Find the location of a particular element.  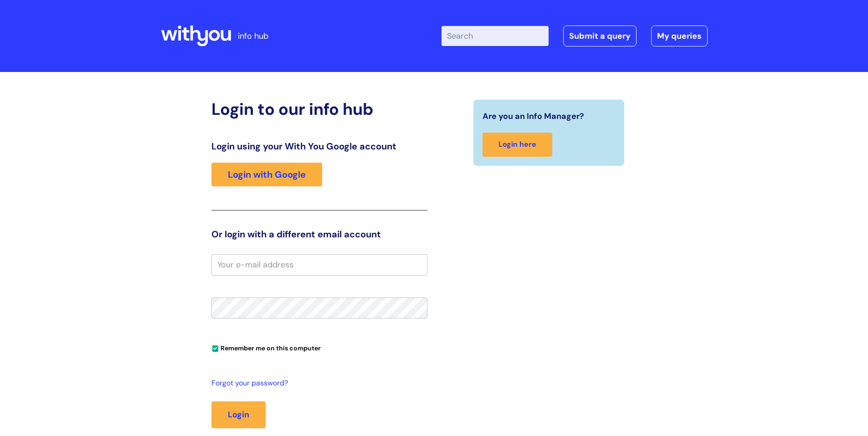

button: Login is located at coordinates (239, 415).